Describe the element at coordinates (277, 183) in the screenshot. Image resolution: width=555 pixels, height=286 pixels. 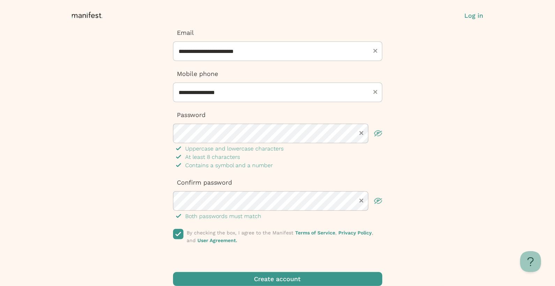
I see `p: Confirm password` at that location.